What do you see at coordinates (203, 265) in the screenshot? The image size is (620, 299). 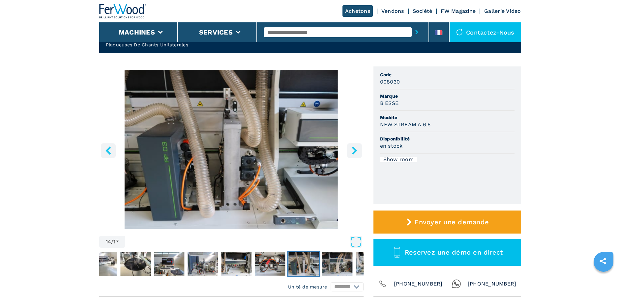 I see `img: cbc7bf27c74bcd71b4e2cf57389b9c92` at bounding box center [203, 265].